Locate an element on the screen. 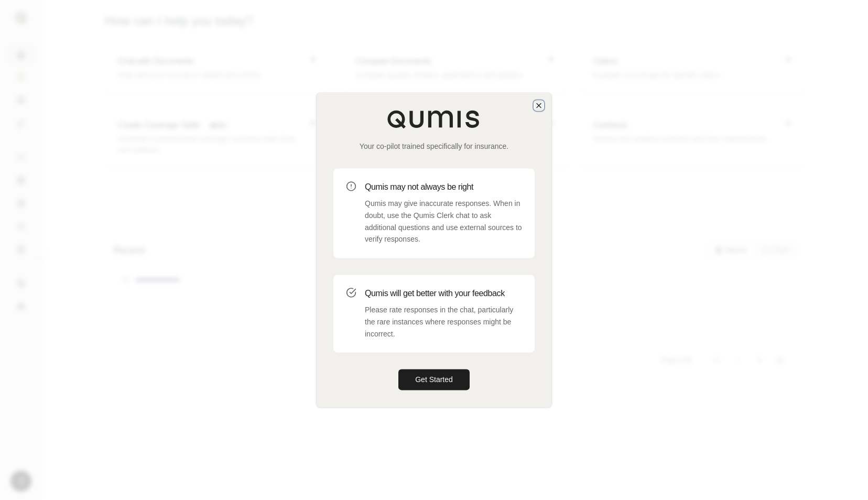 This screenshot has height=500, width=868. h3: Qumis will get better with your feedback is located at coordinates (443, 293).